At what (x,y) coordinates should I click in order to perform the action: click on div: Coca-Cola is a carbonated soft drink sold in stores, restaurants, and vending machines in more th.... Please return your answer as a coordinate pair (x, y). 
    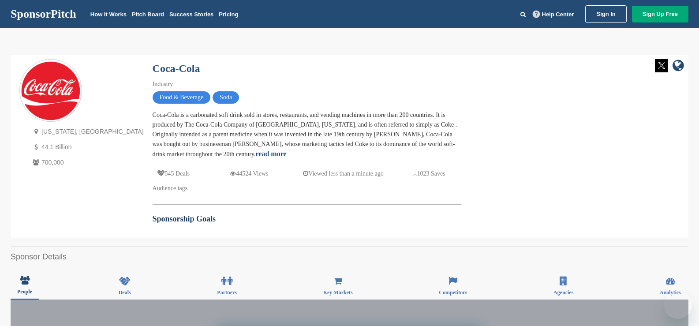
    Looking at the image, I should click on (307, 135).